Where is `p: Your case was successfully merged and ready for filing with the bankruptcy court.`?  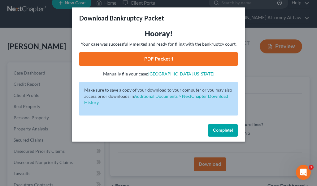 p: Your case was successfully merged and ready for filing with the bankruptcy court. is located at coordinates (159, 44).